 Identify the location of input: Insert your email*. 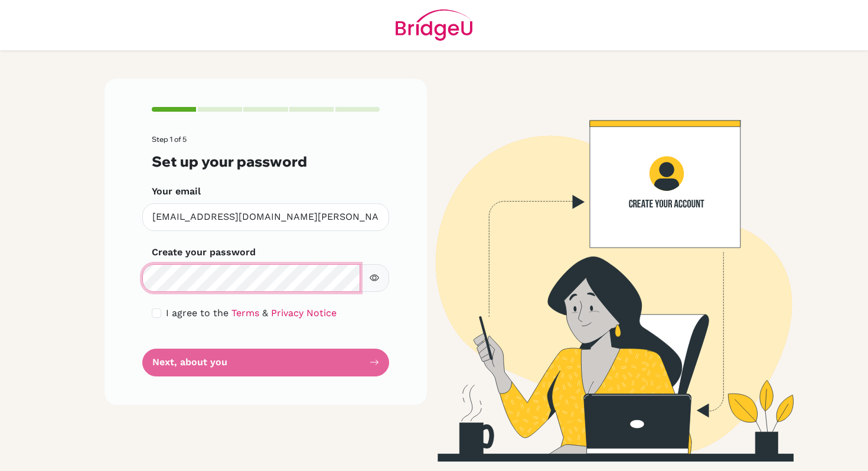
(266, 217).